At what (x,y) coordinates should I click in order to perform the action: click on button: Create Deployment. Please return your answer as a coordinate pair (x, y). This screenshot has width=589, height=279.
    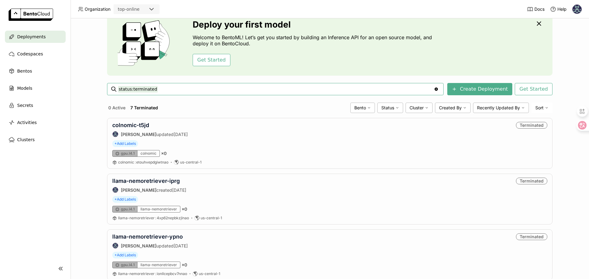
    Looking at the image, I should click on (479, 89).